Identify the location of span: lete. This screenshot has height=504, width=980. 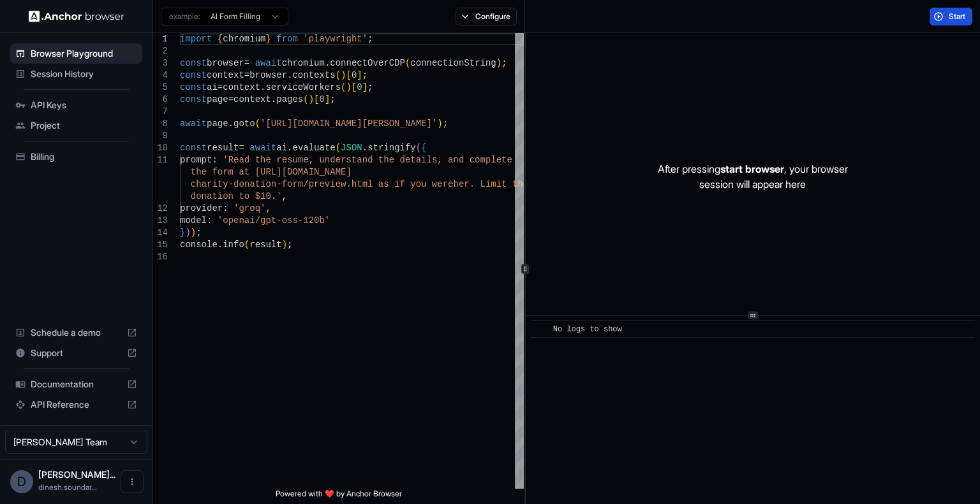
(501, 160).